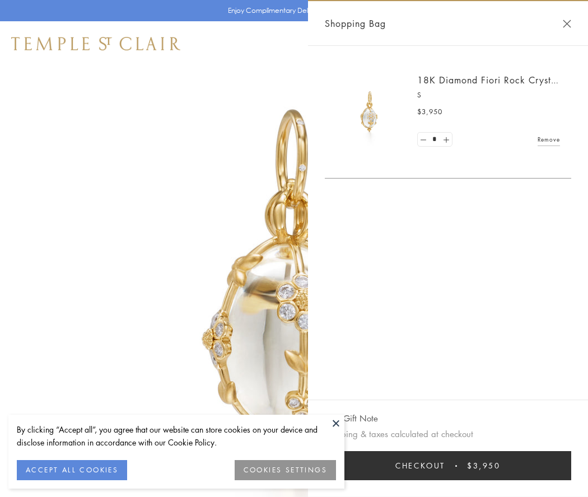  Describe the element at coordinates (370, 112) in the screenshot. I see `img: P51889-E11FIORI` at that location.